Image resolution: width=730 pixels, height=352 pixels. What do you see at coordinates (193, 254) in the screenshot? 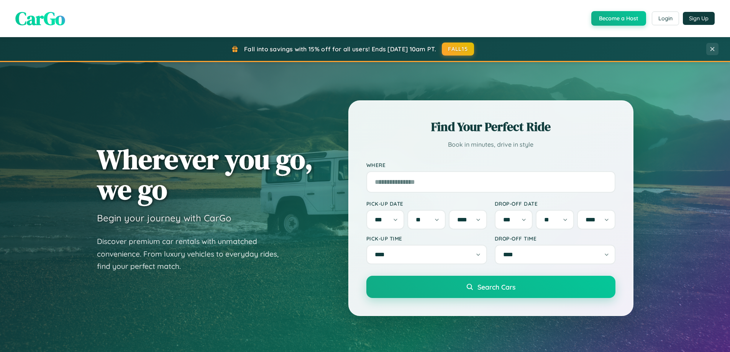
I see `p: Discover premium car rentals with unmatched convenience. From luxury vehicles to everyday rides, ...` at bounding box center [193, 254].